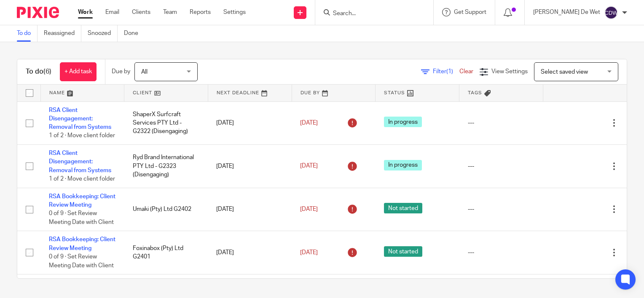 The width and height of the screenshot is (644, 298). What do you see at coordinates (27, 33) in the screenshot?
I see `a: To do` at bounding box center [27, 33].